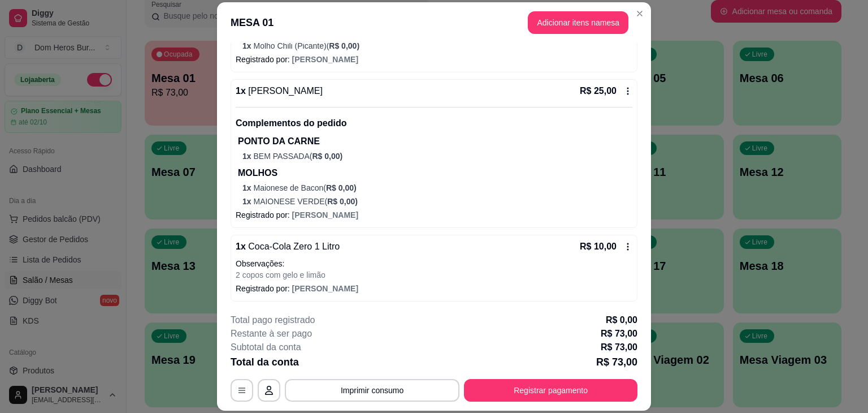 Image resolution: width=868 pixels, height=413 pixels. I want to click on p: MAIONESE VERDE (, so click(437, 202).